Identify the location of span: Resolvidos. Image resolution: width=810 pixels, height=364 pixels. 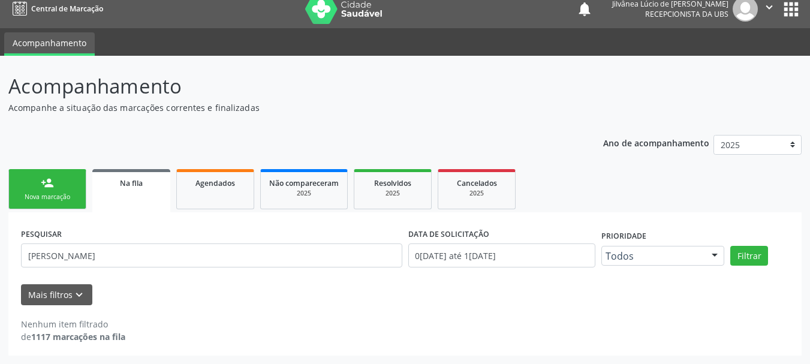
(393, 183).